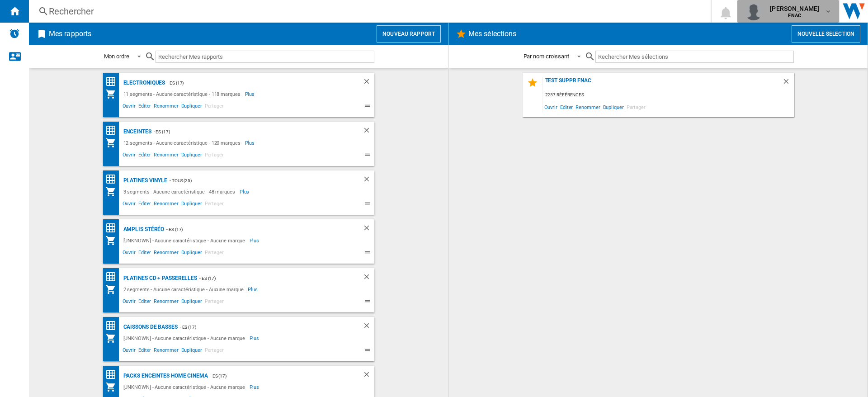 This screenshot has height=397, width=868. Describe the element at coordinates (185, 289) in the screenshot. I see `div: 2 segments - Aucune caractéristique - Aucune marque` at that location.